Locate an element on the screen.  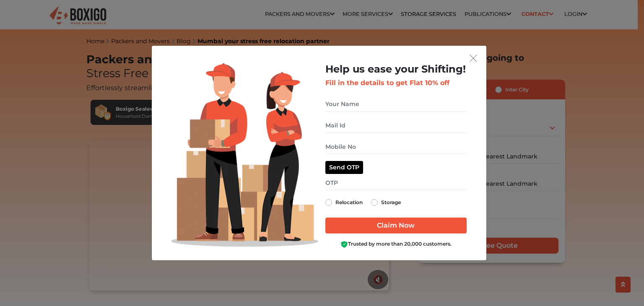
input: OTP is located at coordinates (396, 183).